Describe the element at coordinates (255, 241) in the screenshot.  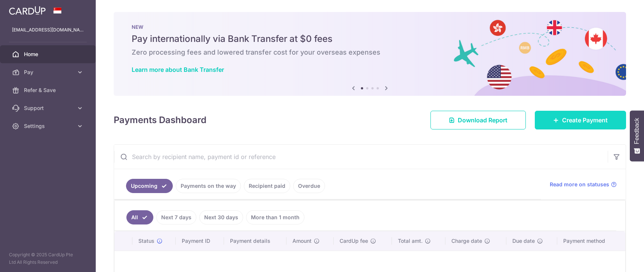
I see `th: Payment details` at that location.